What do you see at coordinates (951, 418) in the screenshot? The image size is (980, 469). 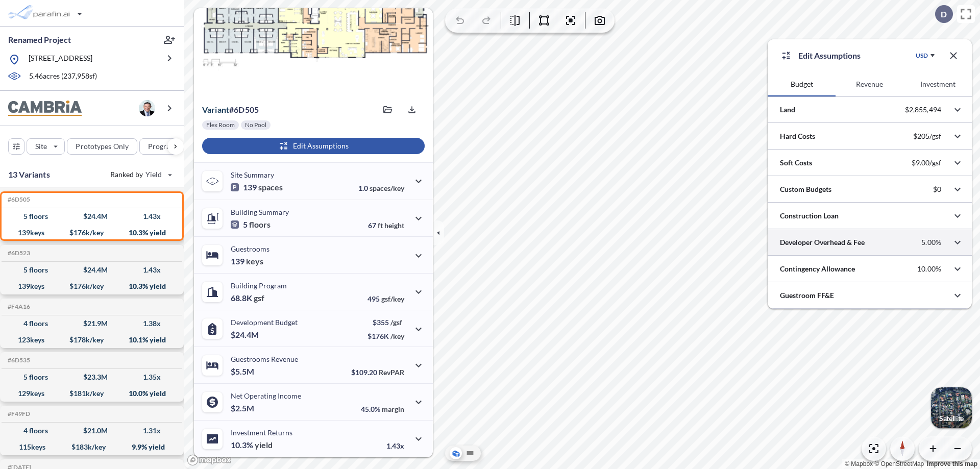 I see `p: Satellite` at bounding box center [951, 418].